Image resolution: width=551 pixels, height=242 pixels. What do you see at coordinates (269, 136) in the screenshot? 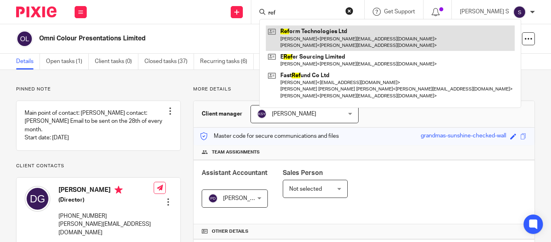
I see `p: Master code for secure communications and files` at bounding box center [269, 136].